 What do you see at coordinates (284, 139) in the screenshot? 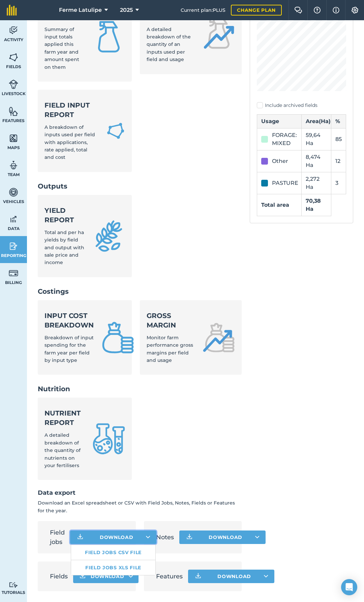
I see `div: FORAGE: MIXED` at bounding box center [284, 139].